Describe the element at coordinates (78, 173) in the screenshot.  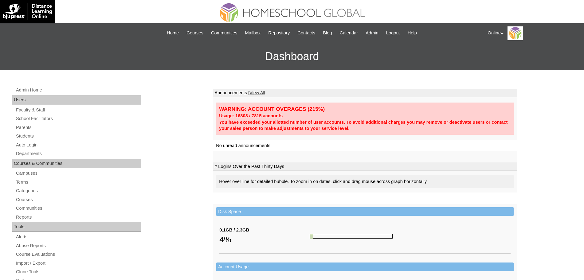
I see `a: Campuses` at that location.